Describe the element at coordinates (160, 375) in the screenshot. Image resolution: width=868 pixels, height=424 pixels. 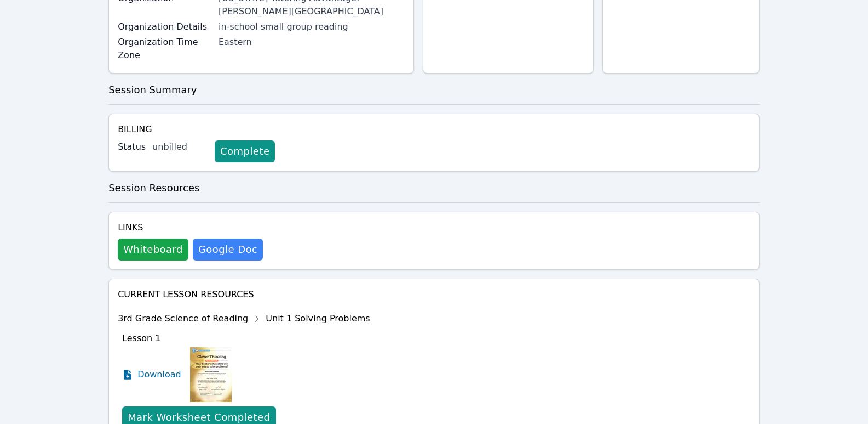
I see `span: Download` at that location.